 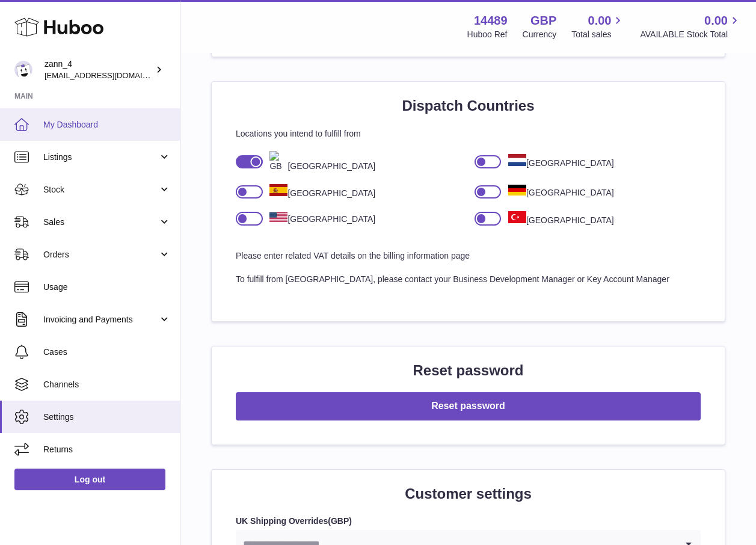 I want to click on span: AVAILABLE Stock Total, so click(x=690, y=34).